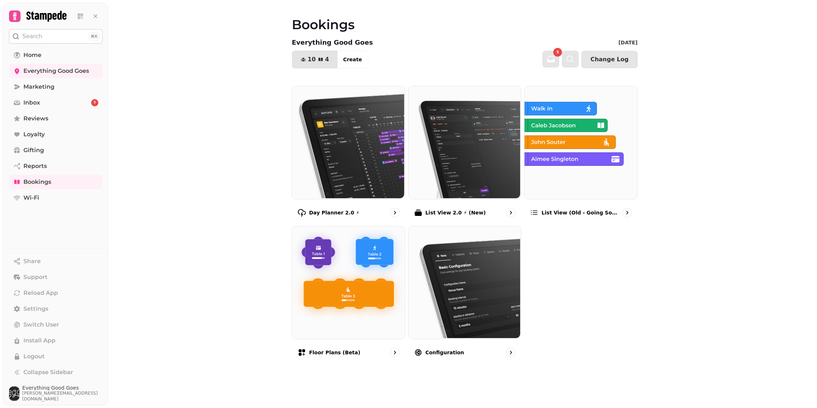 The image size is (817, 408). I want to click on button: Share, so click(56, 261).